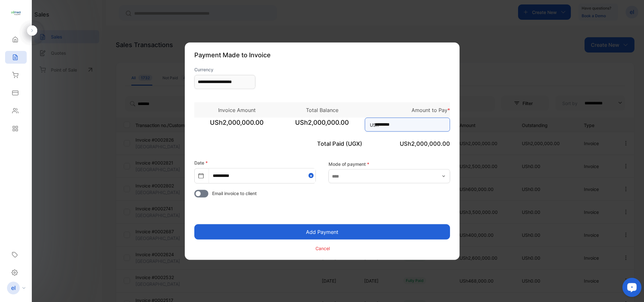 This screenshot has width=644, height=302. Describe the element at coordinates (322, 143) in the screenshot. I see `p: Total Paid (UGX)` at that location.